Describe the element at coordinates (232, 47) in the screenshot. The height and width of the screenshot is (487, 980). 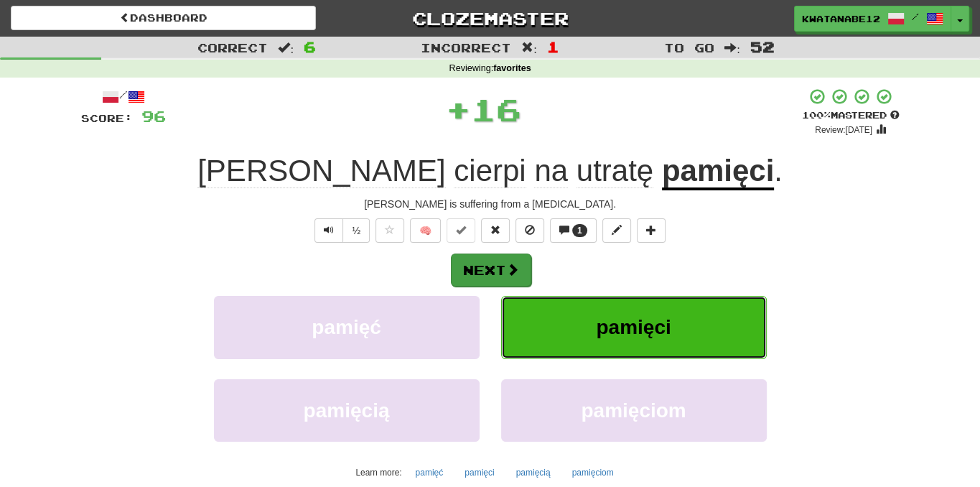
I see `span: Correct` at that location.